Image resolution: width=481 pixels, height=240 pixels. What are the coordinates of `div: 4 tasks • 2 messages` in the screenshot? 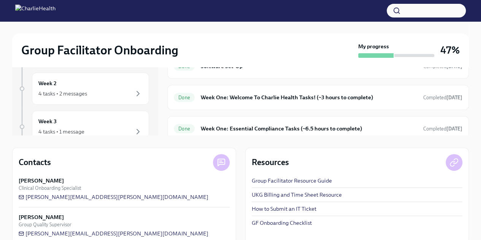 It's located at (63, 93).